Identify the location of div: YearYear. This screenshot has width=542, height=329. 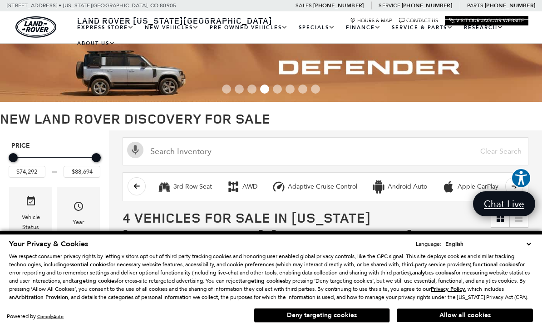
(78, 213).